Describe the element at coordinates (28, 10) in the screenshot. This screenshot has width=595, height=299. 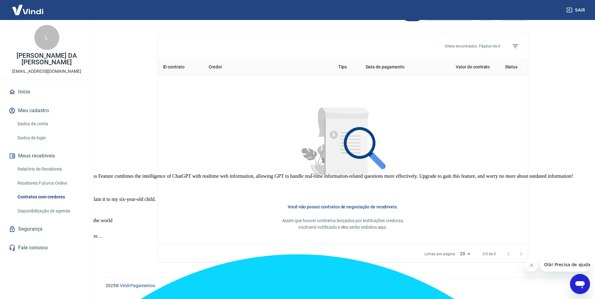
I see `img: Vindi` at that location.